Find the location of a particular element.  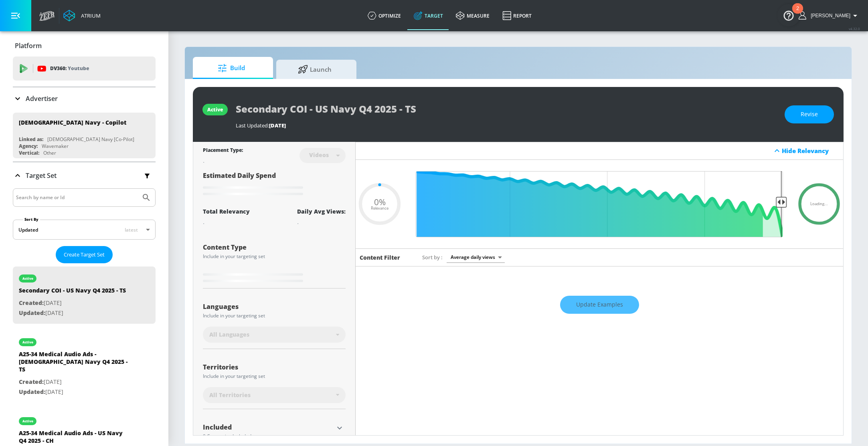

div: Included is located at coordinates (269, 427).